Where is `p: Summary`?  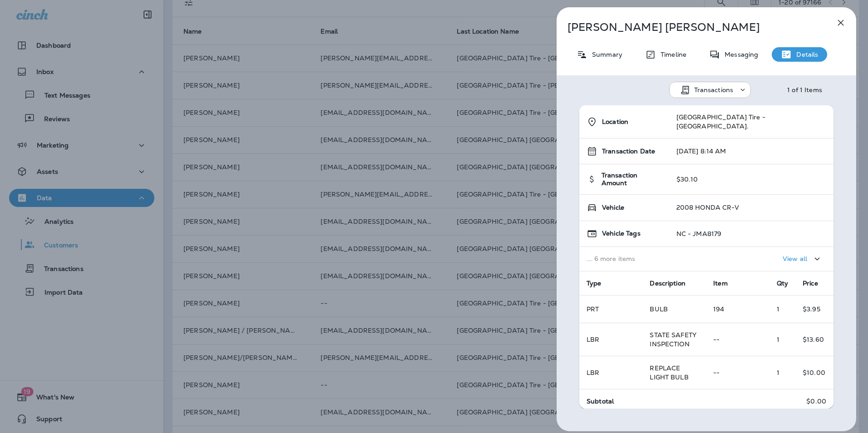 p: Summary is located at coordinates (605, 54).